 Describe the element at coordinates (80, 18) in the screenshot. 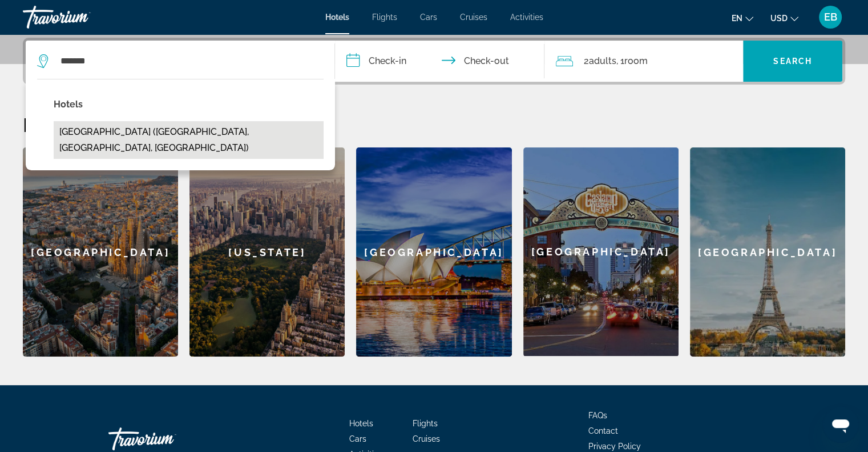

I see `a: Travorium` at that location.